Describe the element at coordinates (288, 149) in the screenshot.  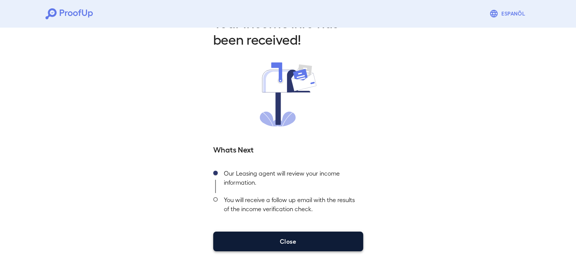
I see `h5: Whats Next` at that location.